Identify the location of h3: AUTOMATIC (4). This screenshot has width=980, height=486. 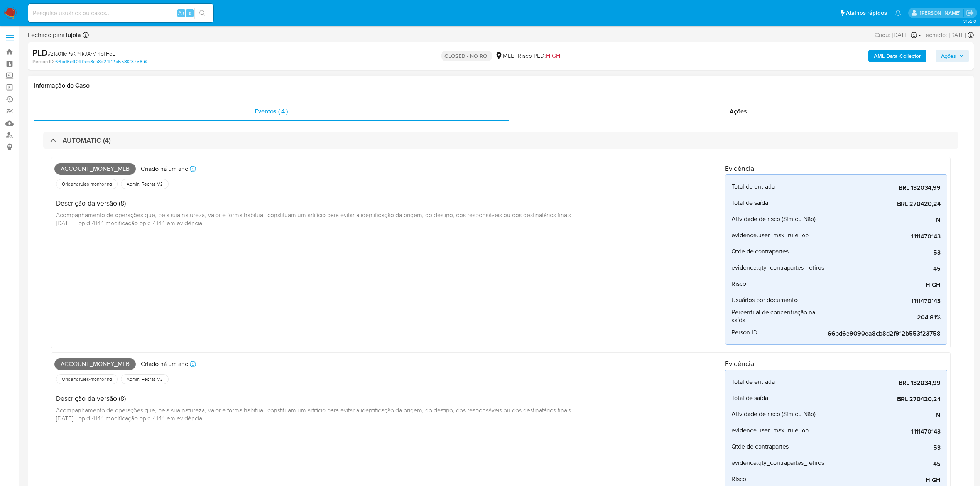
(86, 140).